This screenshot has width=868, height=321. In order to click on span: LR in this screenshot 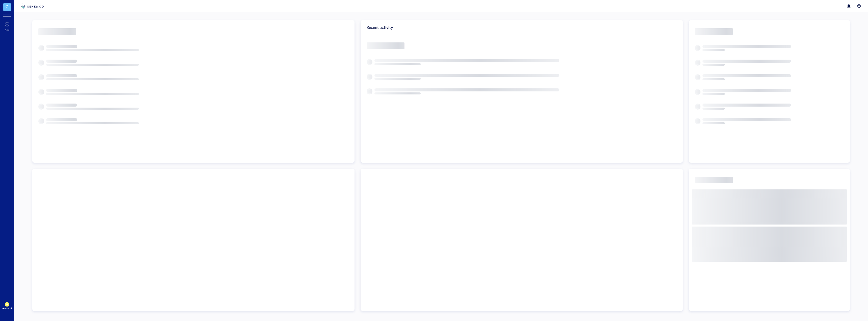, I will do `click(7, 304)`.